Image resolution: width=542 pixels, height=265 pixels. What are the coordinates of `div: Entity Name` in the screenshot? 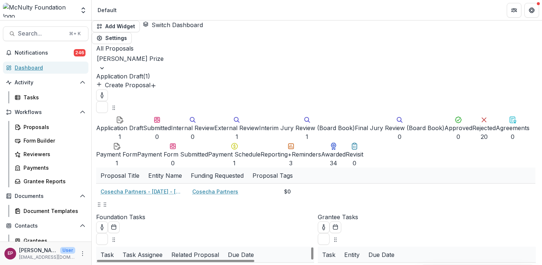 It's located at (165, 175).